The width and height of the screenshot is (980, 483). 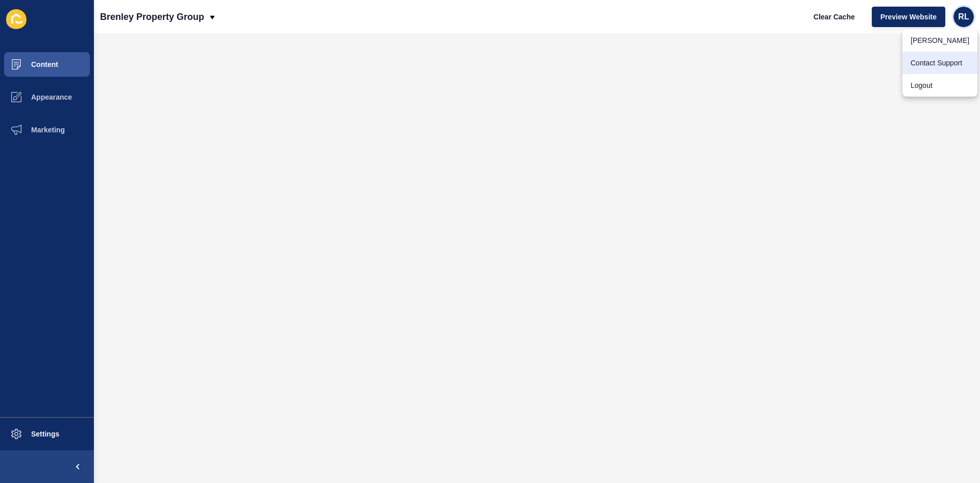 I want to click on span: RL, so click(x=963, y=17).